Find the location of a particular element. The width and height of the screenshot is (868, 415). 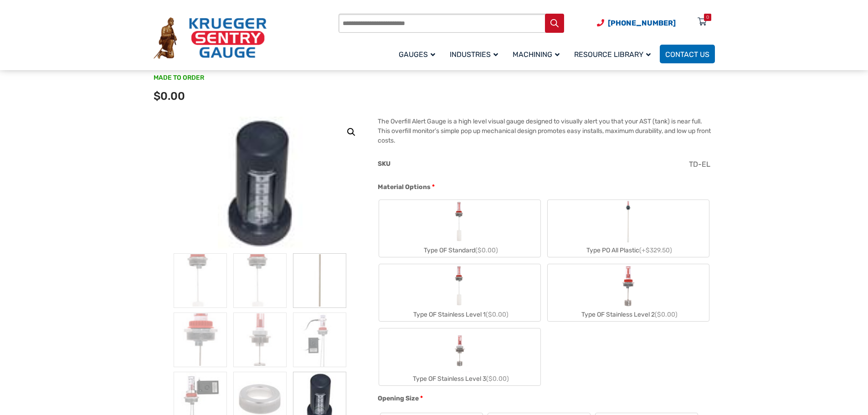

span: Material Options is located at coordinates (405, 187).